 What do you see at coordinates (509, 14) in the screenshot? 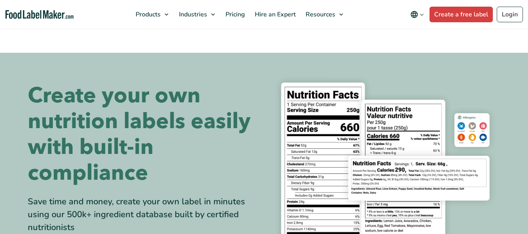
I see `a: Login` at bounding box center [509, 14].